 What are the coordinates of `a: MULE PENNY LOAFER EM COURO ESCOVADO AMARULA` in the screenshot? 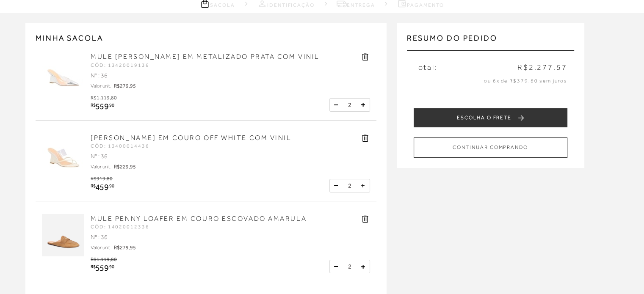 It's located at (198, 219).